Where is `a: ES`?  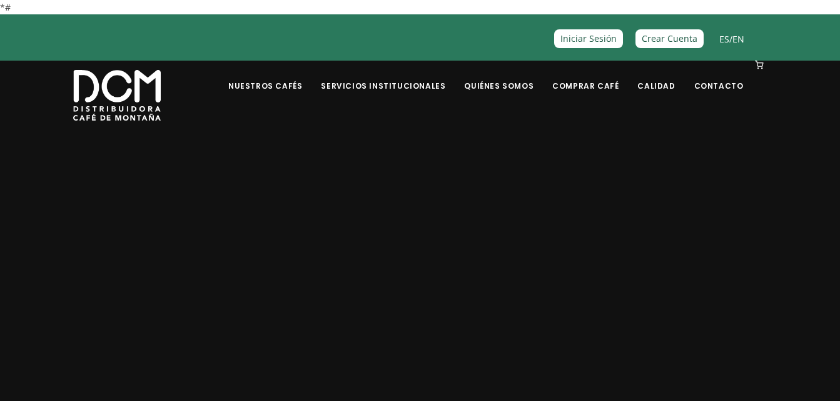
a: ES is located at coordinates (724, 39).